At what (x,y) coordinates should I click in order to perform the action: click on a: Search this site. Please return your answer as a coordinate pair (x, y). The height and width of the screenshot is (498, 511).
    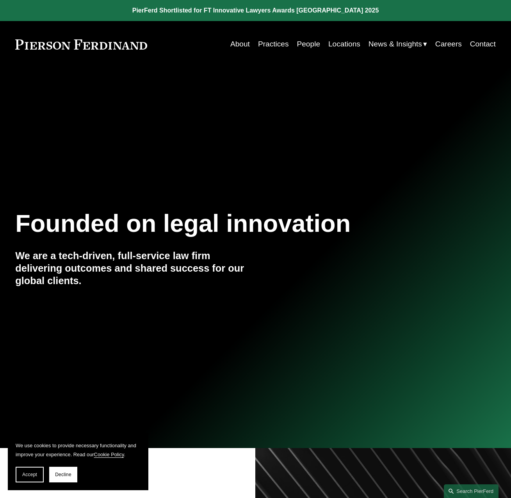
    Looking at the image, I should click on (471, 491).